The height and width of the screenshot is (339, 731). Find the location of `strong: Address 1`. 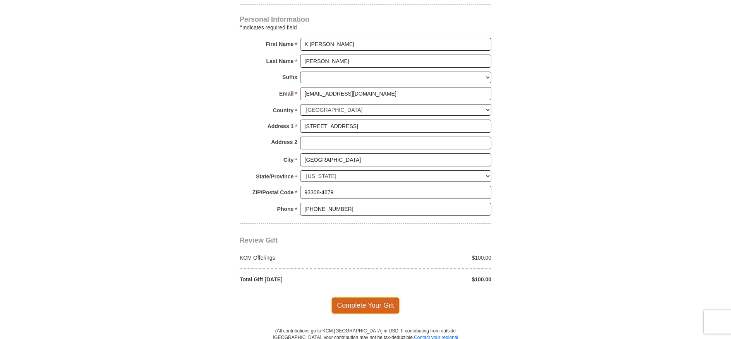

strong: Address 1 is located at coordinates (281, 126).